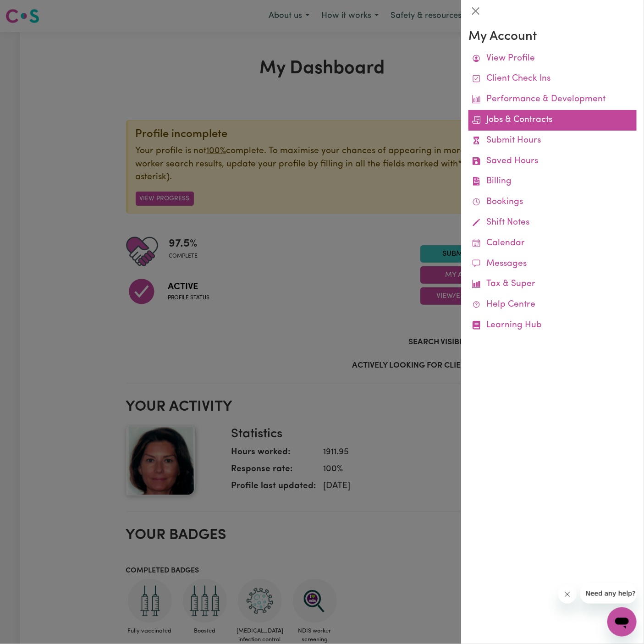 This screenshot has width=644, height=644. I want to click on span: Need any help?, so click(30, 10).